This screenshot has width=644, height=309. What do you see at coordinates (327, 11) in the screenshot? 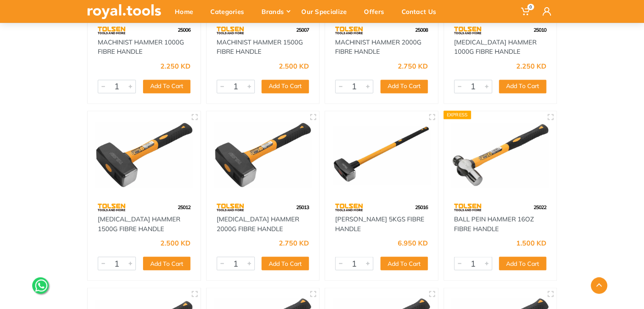
I see `div: Our Specialize` at bounding box center [327, 11].